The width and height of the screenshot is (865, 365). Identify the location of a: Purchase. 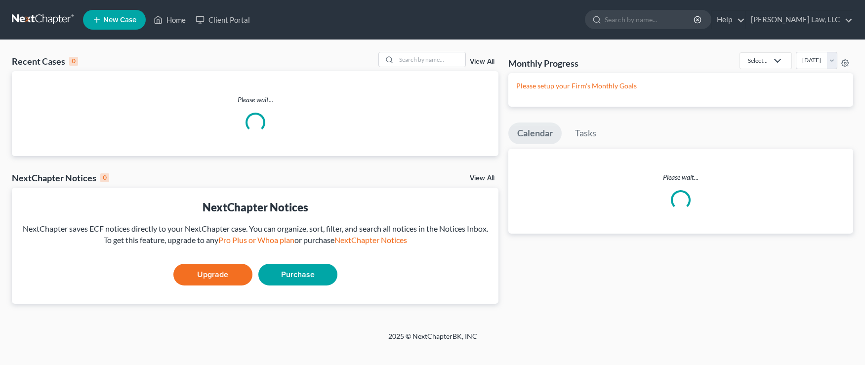
(298, 275).